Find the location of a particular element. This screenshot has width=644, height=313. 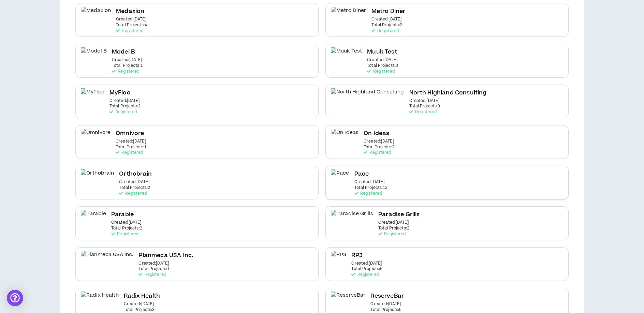

img: Model B is located at coordinates (94, 55).